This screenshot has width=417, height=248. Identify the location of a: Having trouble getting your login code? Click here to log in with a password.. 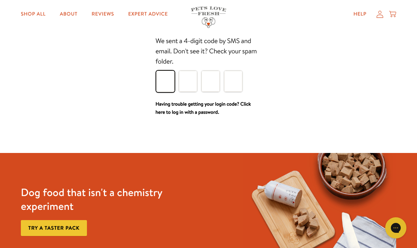
(203, 108).